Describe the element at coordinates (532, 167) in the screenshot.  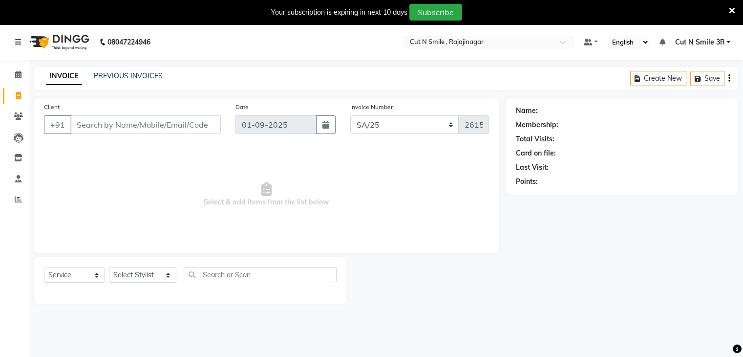
I see `div: Last Visit:` at that location.